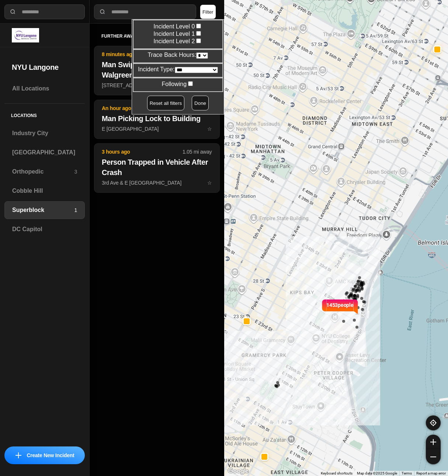 This screenshot has width=448, height=476. Describe the element at coordinates (434, 457) in the screenshot. I see `button: zoom-out` at that location.